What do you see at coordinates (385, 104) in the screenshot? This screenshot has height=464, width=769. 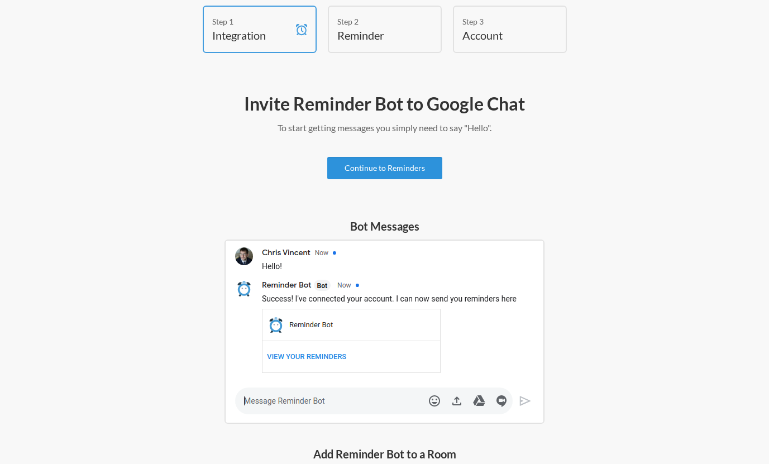 I see `h2: Invite Reminder Bot to Google Chat` at bounding box center [385, 104].